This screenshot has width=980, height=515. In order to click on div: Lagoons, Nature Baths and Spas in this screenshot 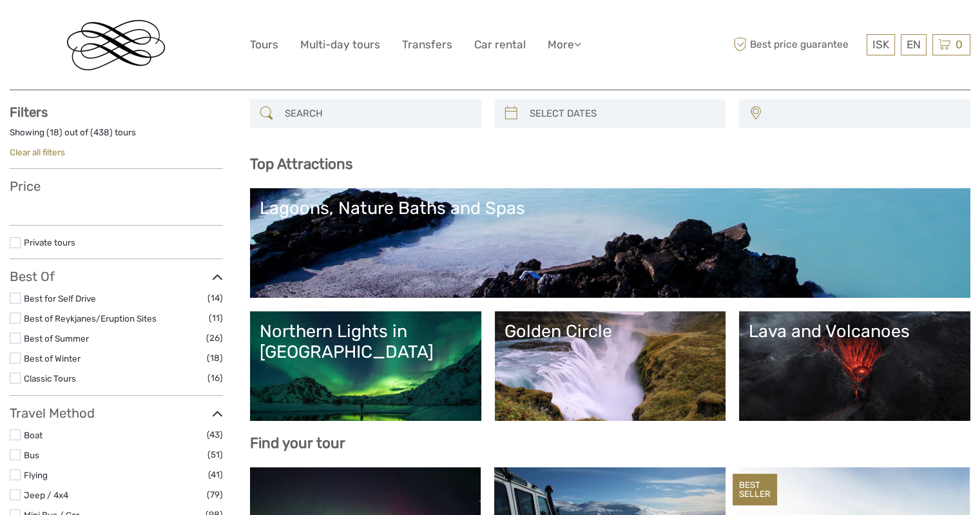, I will do `click(610, 208)`.